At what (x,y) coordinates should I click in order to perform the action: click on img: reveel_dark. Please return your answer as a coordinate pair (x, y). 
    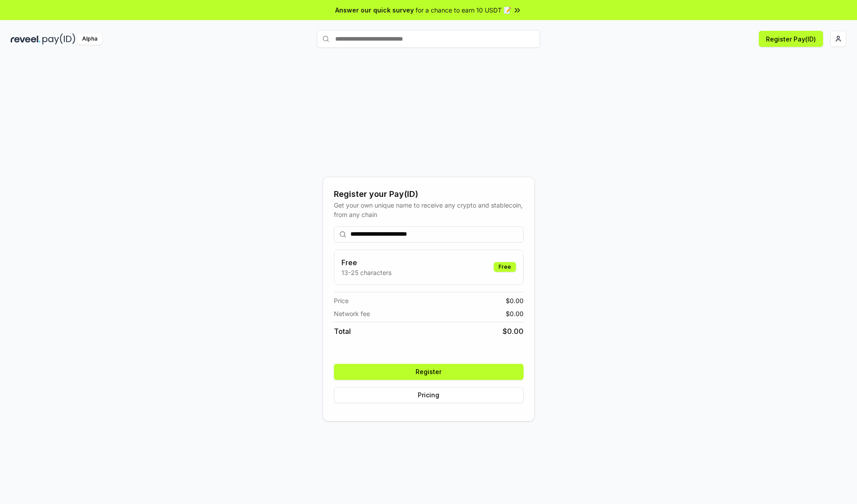
    Looking at the image, I should click on (26, 38).